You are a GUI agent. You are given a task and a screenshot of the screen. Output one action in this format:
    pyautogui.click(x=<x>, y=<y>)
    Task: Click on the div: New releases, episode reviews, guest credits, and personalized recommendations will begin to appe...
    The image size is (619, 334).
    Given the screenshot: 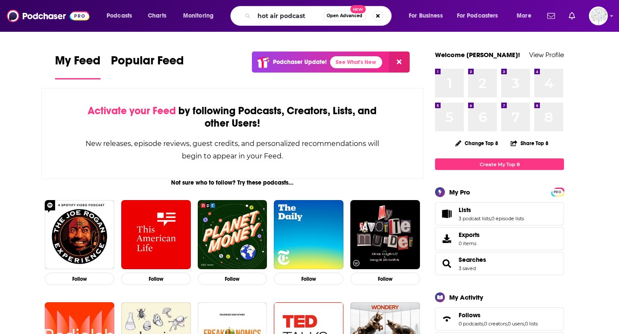 What is the action you would take?
    pyautogui.click(x=232, y=150)
    